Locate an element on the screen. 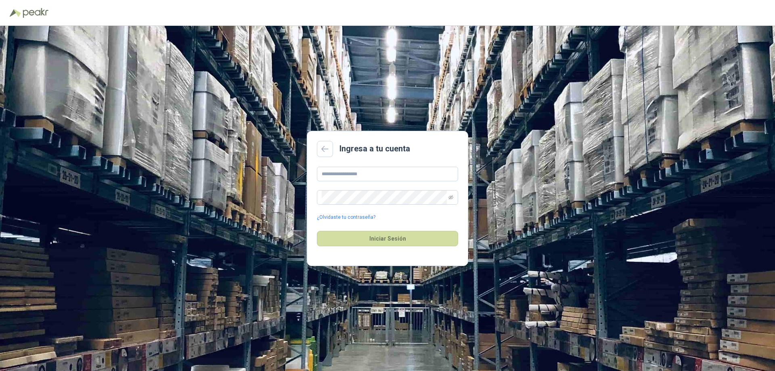 The width and height of the screenshot is (775, 371). button: Iniciar Sesión is located at coordinates (387, 239).